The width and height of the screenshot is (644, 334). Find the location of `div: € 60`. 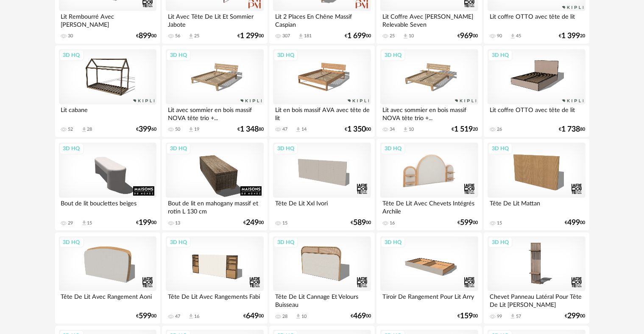

div: € 60 is located at coordinates (146, 129).